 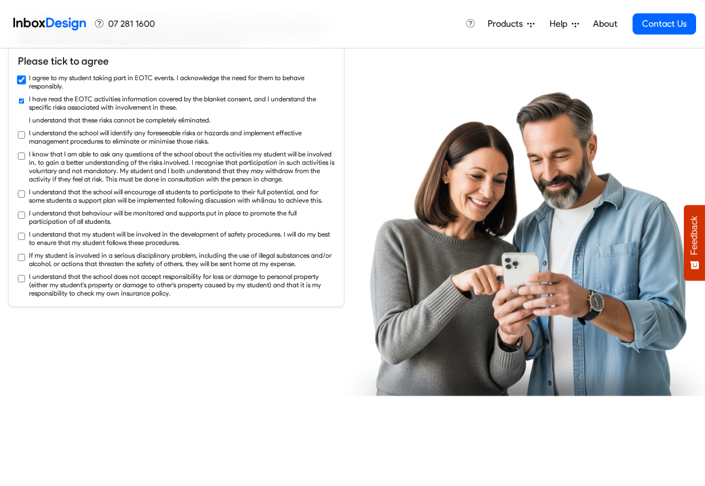 What do you see at coordinates (182, 285) in the screenshot?
I see `label: I understand that the school does not accept responsibility for loss or damage to personal proper...` at bounding box center [182, 285].